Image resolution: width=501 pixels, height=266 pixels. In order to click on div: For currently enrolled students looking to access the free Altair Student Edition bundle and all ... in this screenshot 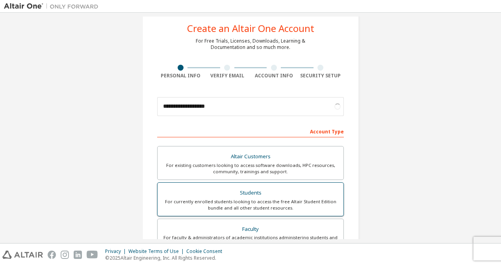, I will do `click(251, 204)`.